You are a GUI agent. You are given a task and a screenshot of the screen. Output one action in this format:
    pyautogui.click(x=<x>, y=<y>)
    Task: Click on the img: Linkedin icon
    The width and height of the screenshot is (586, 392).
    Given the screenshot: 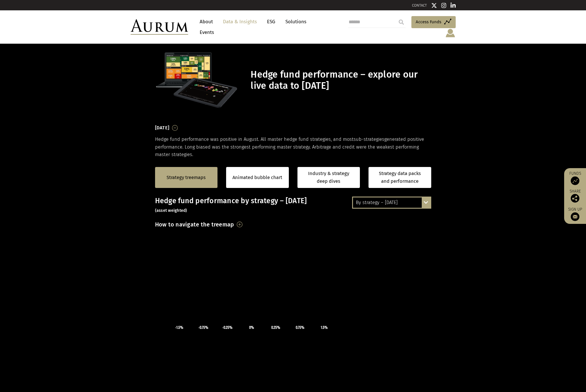 What is the action you would take?
    pyautogui.click(x=453, y=5)
    